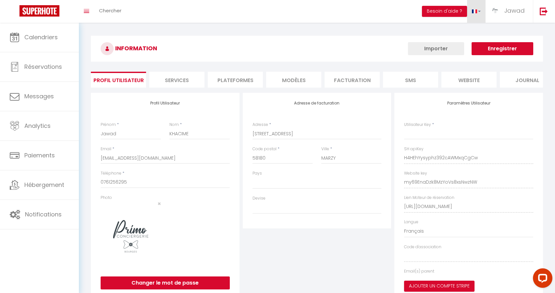 The height and width of the screenshot is (293, 555). Describe the element at coordinates (293, 79) in the screenshot. I see `li: MODÈLES` at that location.